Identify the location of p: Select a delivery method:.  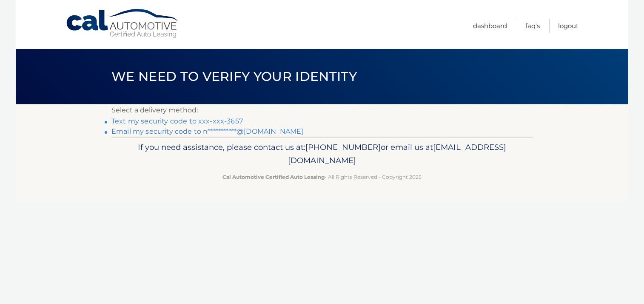
(322, 110).